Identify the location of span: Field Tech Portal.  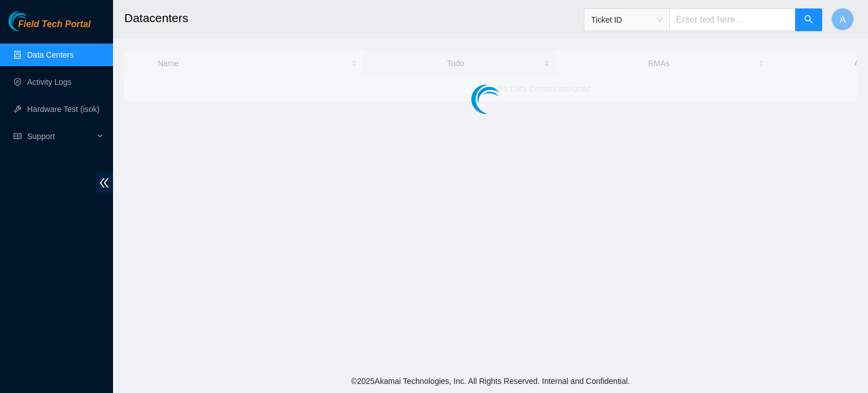
(54, 24).